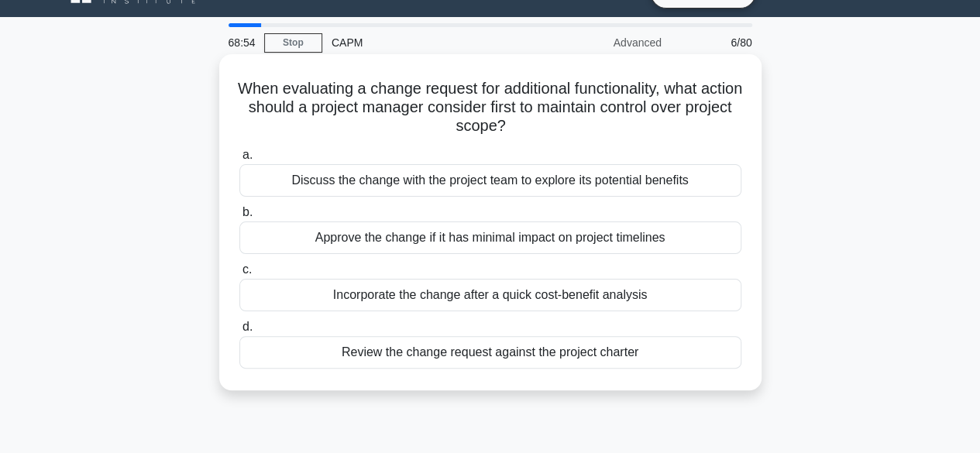 This screenshot has width=980, height=453. Describe the element at coordinates (490, 181) in the screenshot. I see `div: Discuss the change with the project team to explore its potential benefits` at that location.